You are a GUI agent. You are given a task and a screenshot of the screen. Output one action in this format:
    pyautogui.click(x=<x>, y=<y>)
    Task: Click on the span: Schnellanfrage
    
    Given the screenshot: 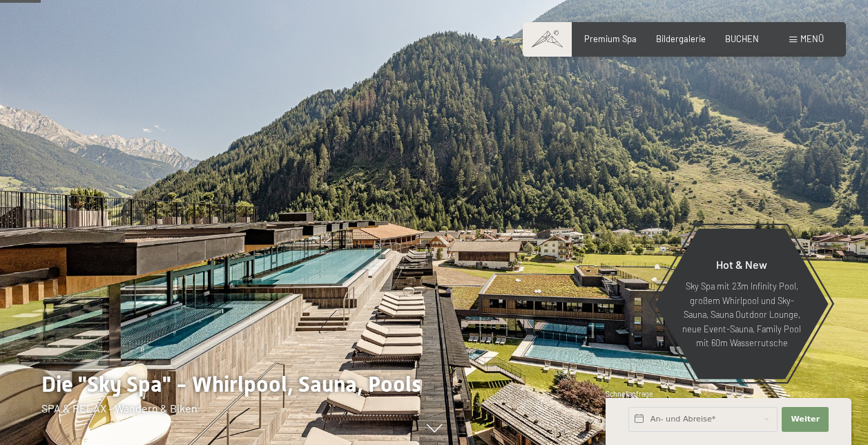 What is the action you would take?
    pyautogui.click(x=629, y=394)
    